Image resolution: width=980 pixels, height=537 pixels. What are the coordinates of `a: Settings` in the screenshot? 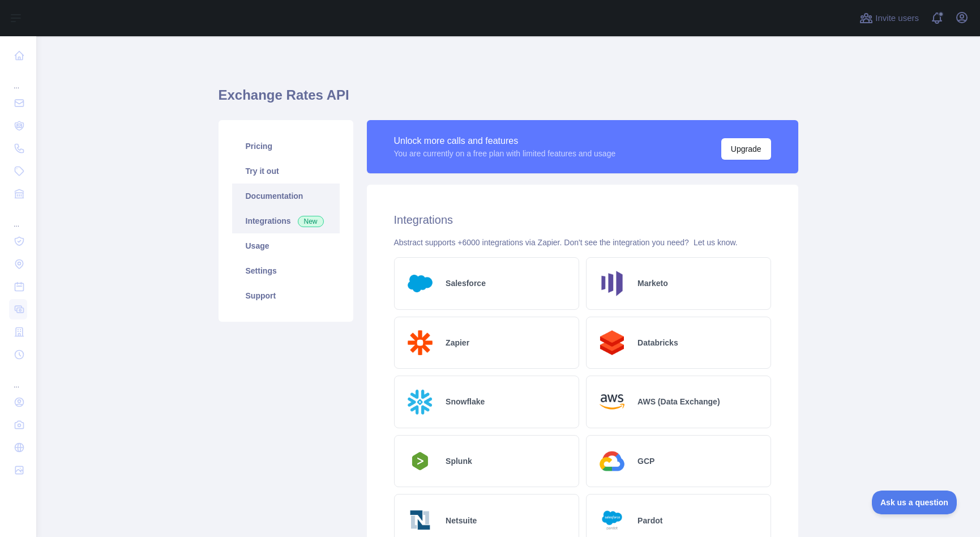 It's located at (286, 270).